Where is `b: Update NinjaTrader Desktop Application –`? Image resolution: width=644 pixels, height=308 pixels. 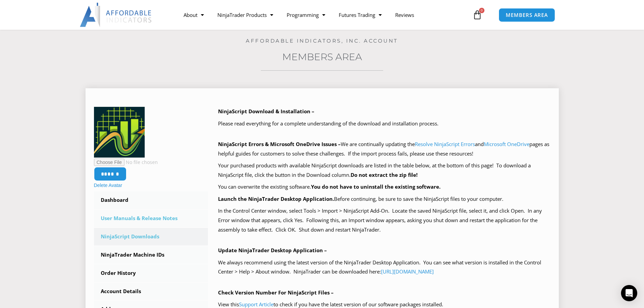
b: Update NinjaTrader Desktop Application – is located at coordinates (273, 250).